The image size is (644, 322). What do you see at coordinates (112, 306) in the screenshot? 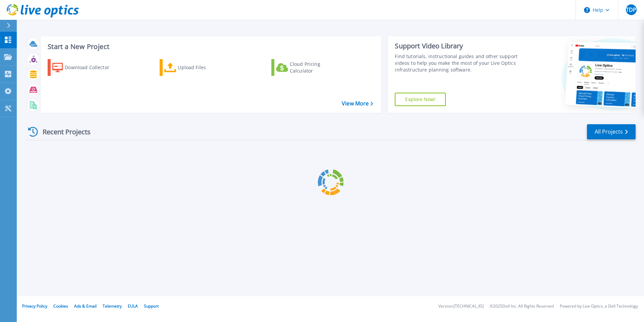
I see `a: Telemetry` at bounding box center [112, 306].